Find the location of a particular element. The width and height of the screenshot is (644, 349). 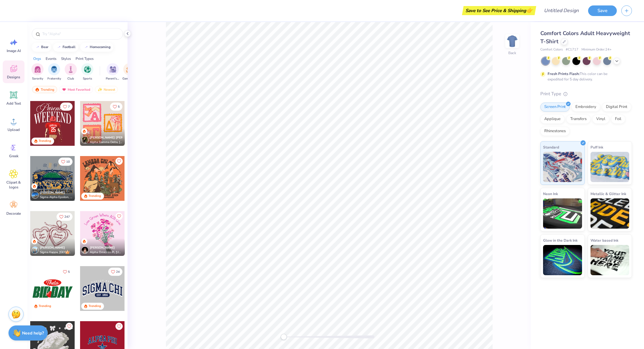

div: Back is located at coordinates (512, 53).